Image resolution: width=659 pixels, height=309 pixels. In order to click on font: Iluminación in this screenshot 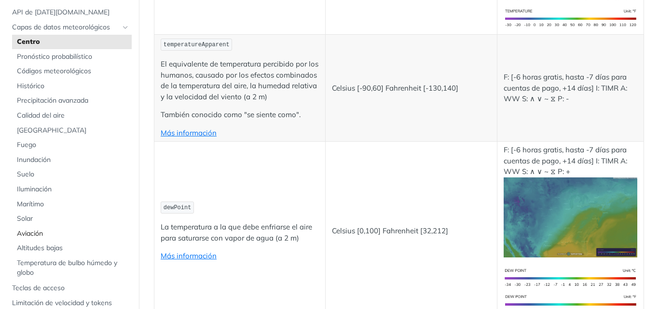, I will do `click(34, 189)`.